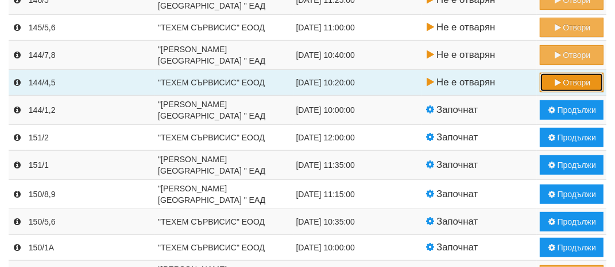 The image size is (615, 267). Describe the element at coordinates (90, 138) in the screenshot. I see `td: 151/2` at that location.